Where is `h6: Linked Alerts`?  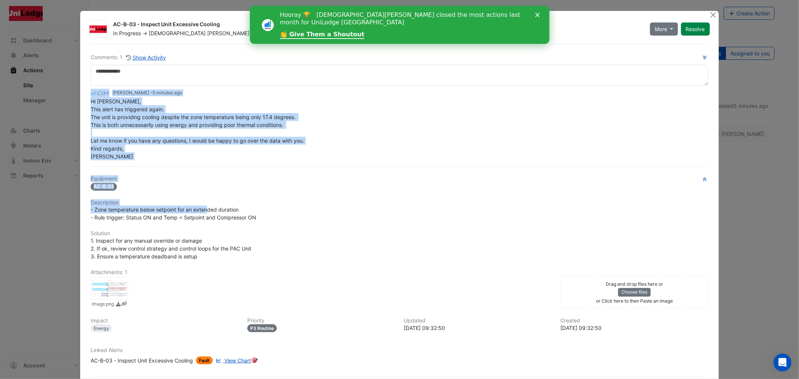
h6: Linked Alerts is located at coordinates (399, 350).